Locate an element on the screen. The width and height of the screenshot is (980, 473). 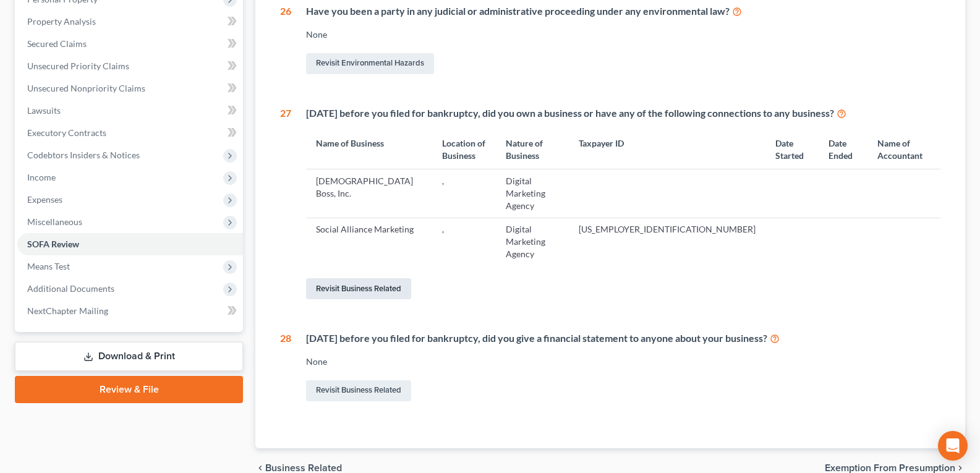
th: Date Started is located at coordinates (793, 149).